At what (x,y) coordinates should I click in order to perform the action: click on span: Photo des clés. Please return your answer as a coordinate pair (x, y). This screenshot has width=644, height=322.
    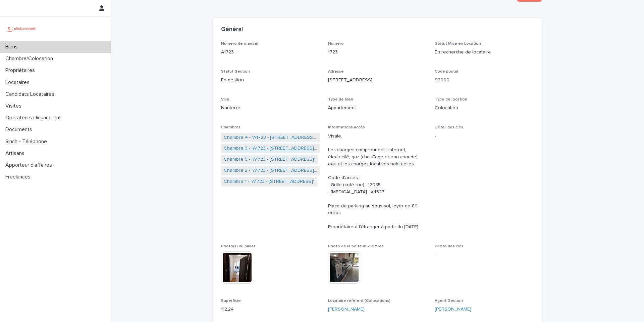
    Looking at the image, I should click on (449, 246).